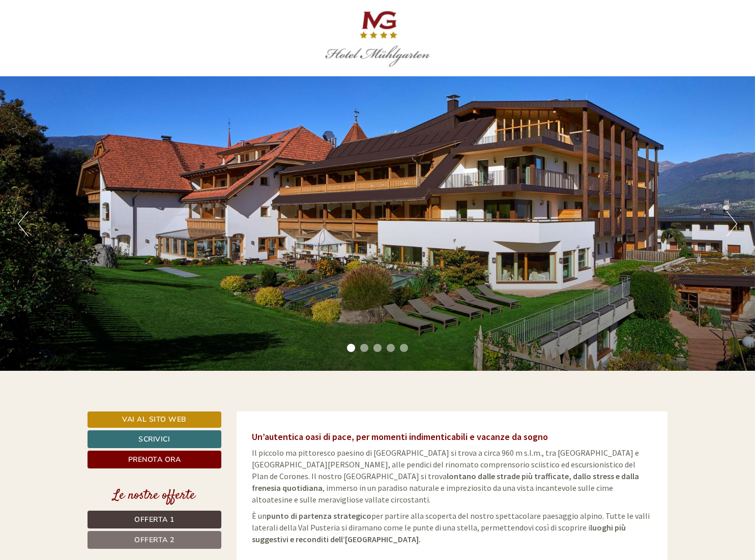 Image resolution: width=755 pixels, height=560 pixels. Describe the element at coordinates (445, 482) in the screenshot. I see `strong: lontano dalle strade più trafficate, dallo stress e dalla frenesia quotidiana` at that location.